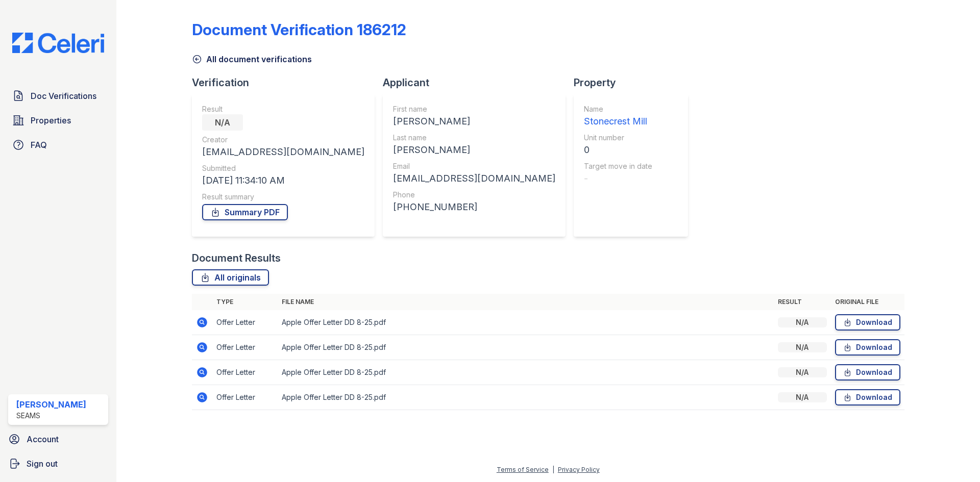 Image resolution: width=980 pixels, height=482 pixels. Describe the element at coordinates (474, 138) in the screenshot. I see `div: Last name` at that location.